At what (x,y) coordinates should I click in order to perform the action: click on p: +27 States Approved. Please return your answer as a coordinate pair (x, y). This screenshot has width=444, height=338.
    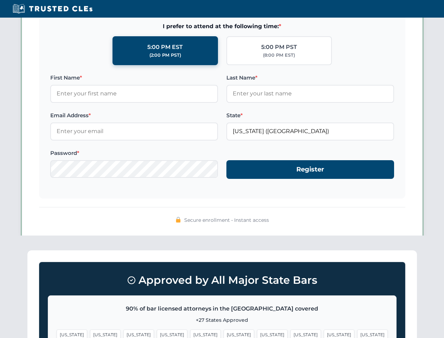
    Looking at the image, I should click on (222, 320).